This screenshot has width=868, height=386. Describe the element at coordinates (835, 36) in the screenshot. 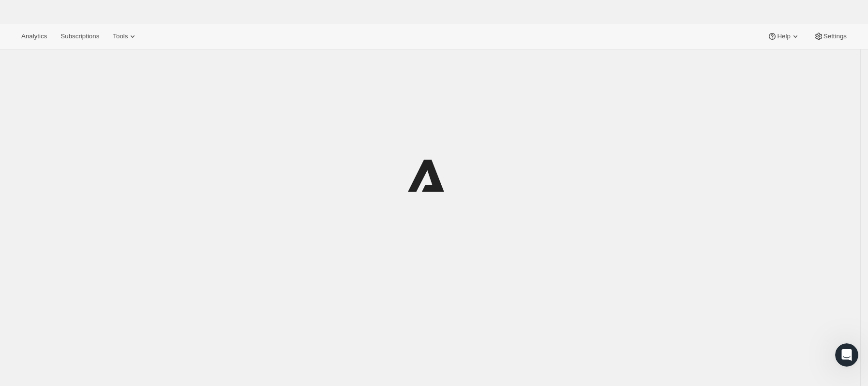

I see `span: Settings` at that location.